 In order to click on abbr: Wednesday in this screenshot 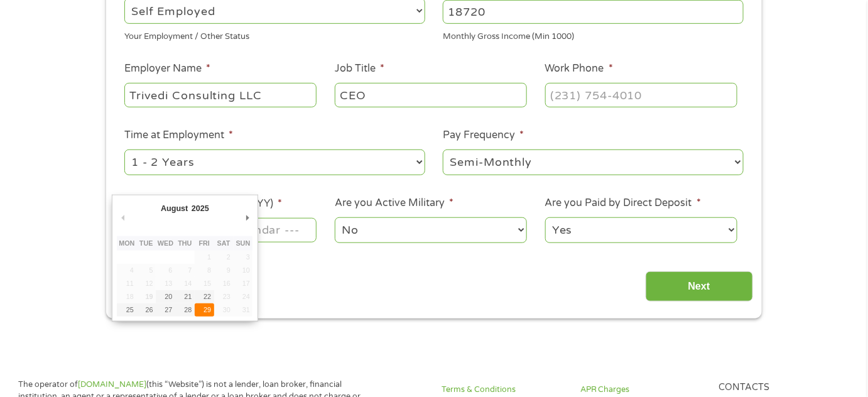, I will do `click(165, 244)`.